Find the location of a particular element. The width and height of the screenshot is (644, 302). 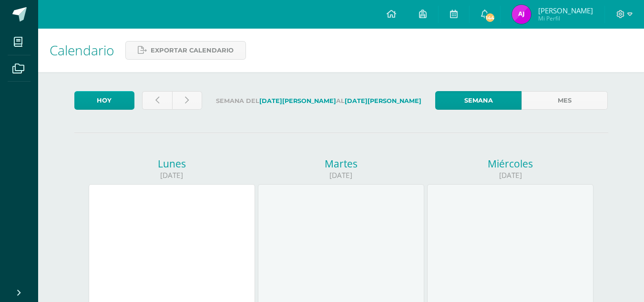

div: Lunes is located at coordinates (171, 163).